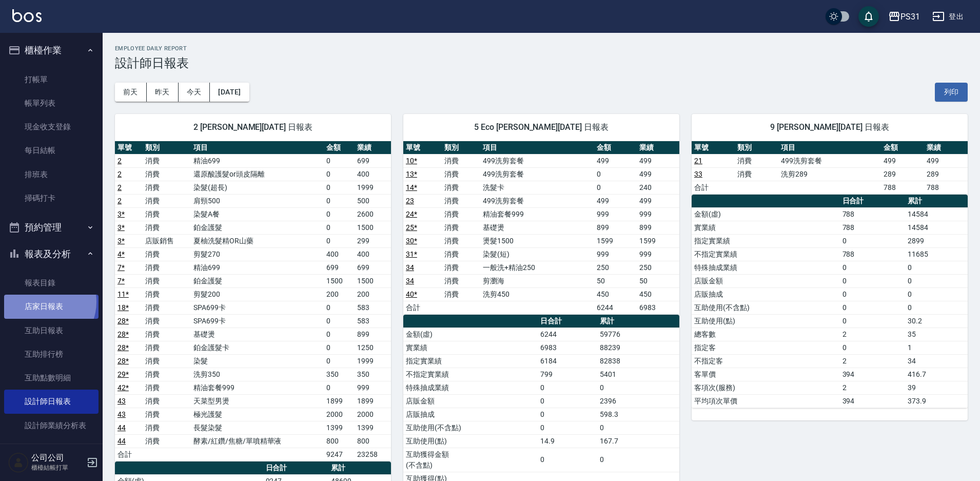 This screenshot has height=481, width=980. I want to click on td: 6983, so click(658, 307).